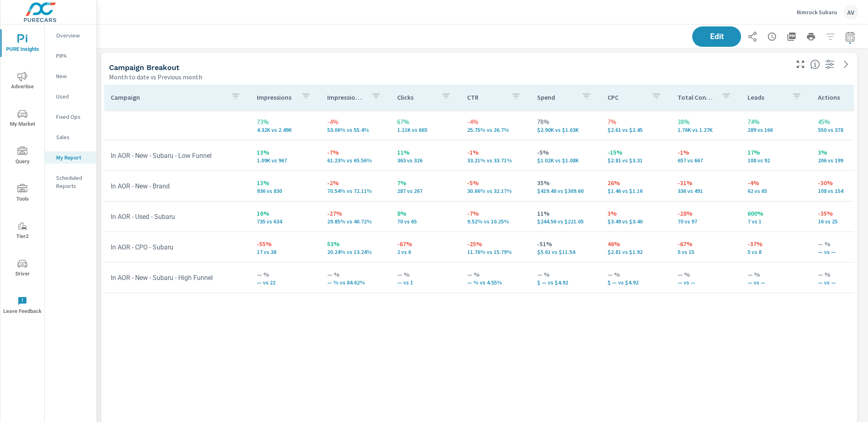  What do you see at coordinates (556, 97) in the screenshot?
I see `p: Spend` at bounding box center [556, 97].